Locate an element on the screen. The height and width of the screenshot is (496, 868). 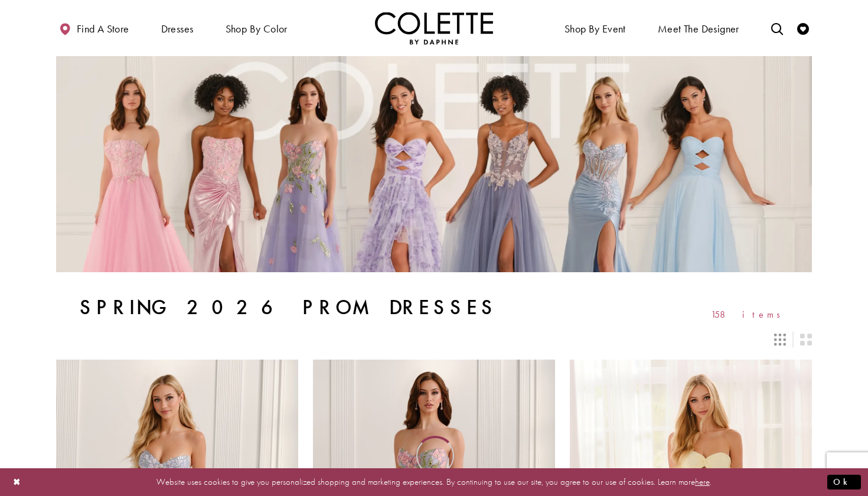
img: Colette by Daphne is located at coordinates (434, 27).